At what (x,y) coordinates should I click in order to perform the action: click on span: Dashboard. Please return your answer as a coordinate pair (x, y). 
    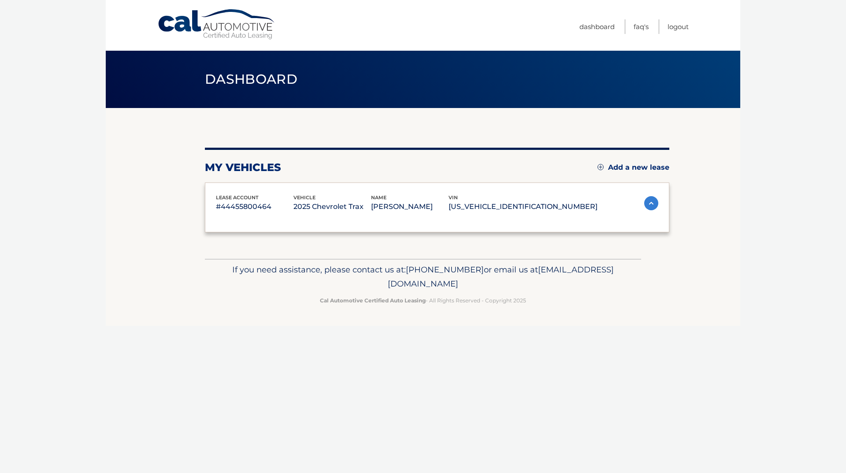
    Looking at the image, I should click on (251, 79).